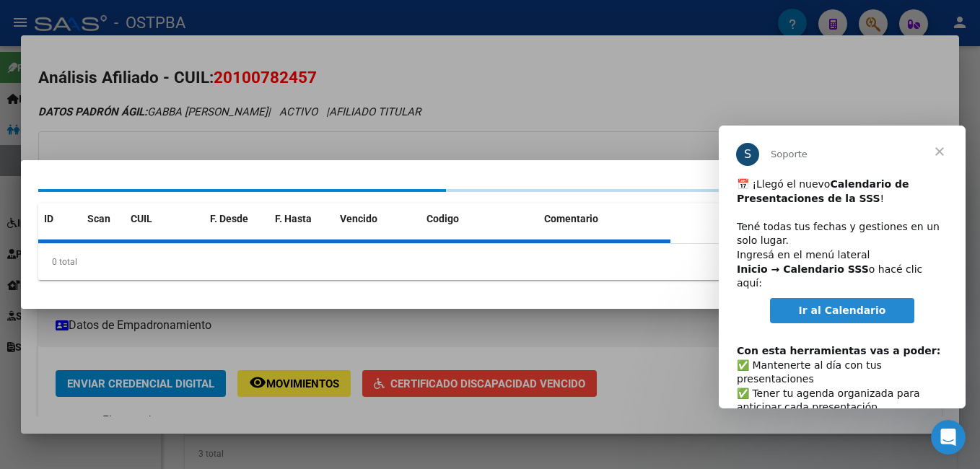 The width and height of the screenshot is (980, 469). Describe the element at coordinates (571, 219) in the screenshot. I see `span: Comentario` at that location.